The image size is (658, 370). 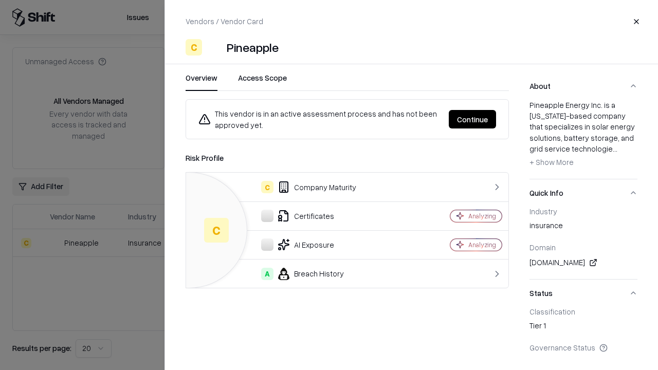 I want to click on div: Domain, so click(x=583, y=247).